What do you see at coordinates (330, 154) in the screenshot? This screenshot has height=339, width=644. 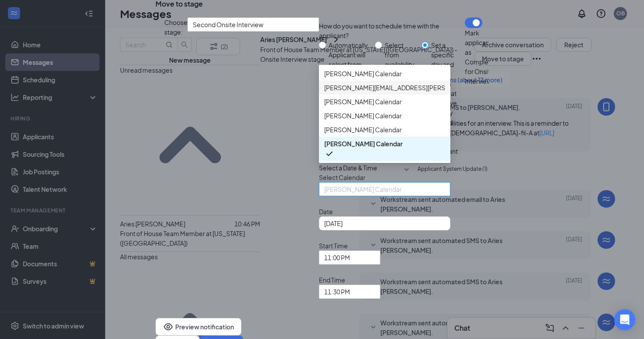 I see `svg: Checkmark` at bounding box center [330, 154].